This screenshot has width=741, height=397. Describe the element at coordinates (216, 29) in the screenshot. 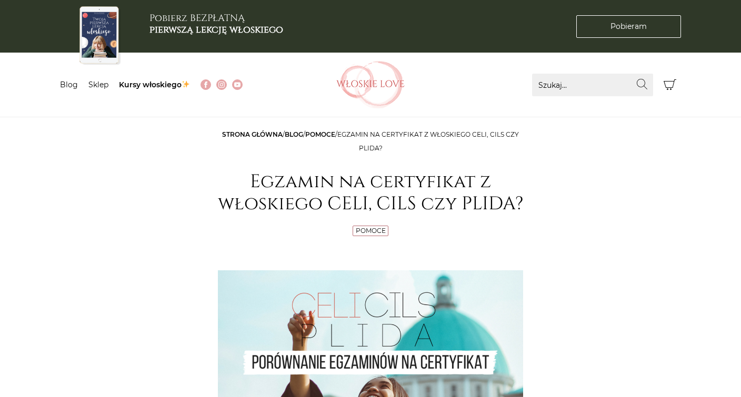

I see `b: pierwszą lekcję włoskiego` at that location.